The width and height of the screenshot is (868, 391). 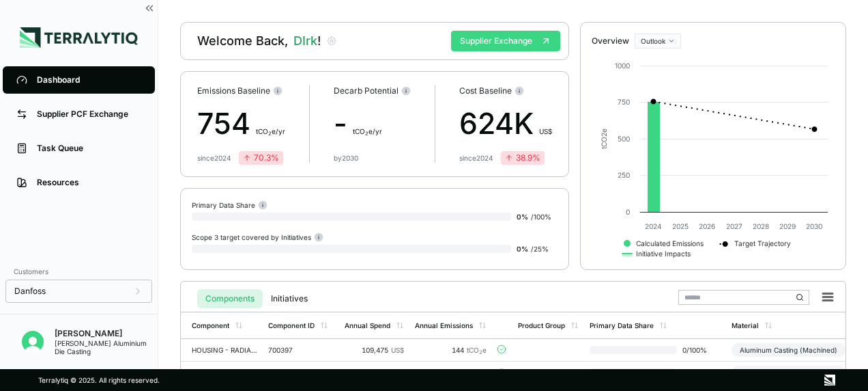 What do you see at coordinates (541, 325) in the screenshot?
I see `div: Product Group` at bounding box center [541, 325].